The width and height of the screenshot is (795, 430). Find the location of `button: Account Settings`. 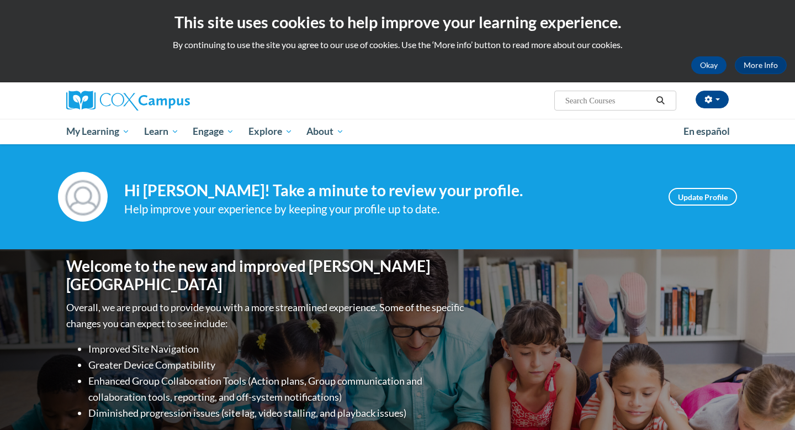

button: Account Settings is located at coordinates (713, 99).